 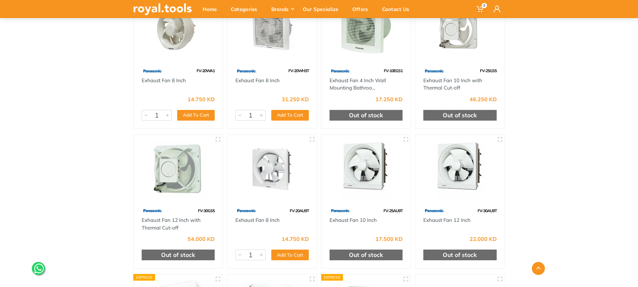 What do you see at coordinates (212, 9) in the screenshot?
I see `div: Home` at bounding box center [212, 9].